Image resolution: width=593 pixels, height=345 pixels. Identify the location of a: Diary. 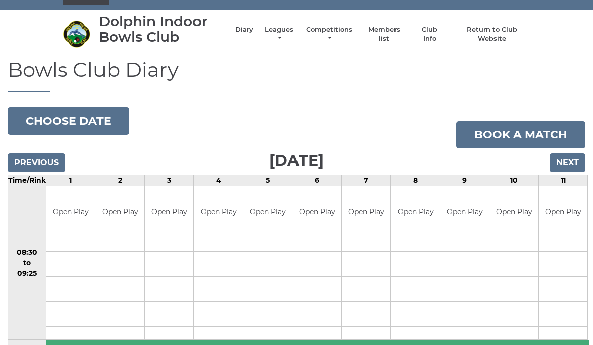
(244, 30).